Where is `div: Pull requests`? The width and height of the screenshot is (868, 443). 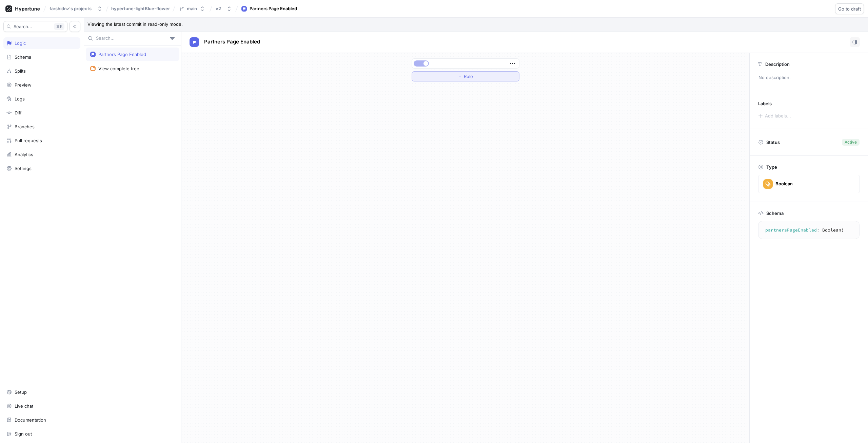 div: Pull requests is located at coordinates (28, 141).